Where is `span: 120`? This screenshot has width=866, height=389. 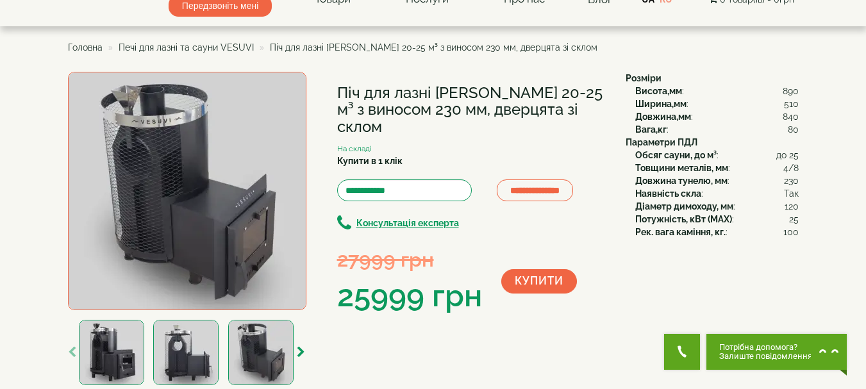 span: 120 is located at coordinates (791, 206).